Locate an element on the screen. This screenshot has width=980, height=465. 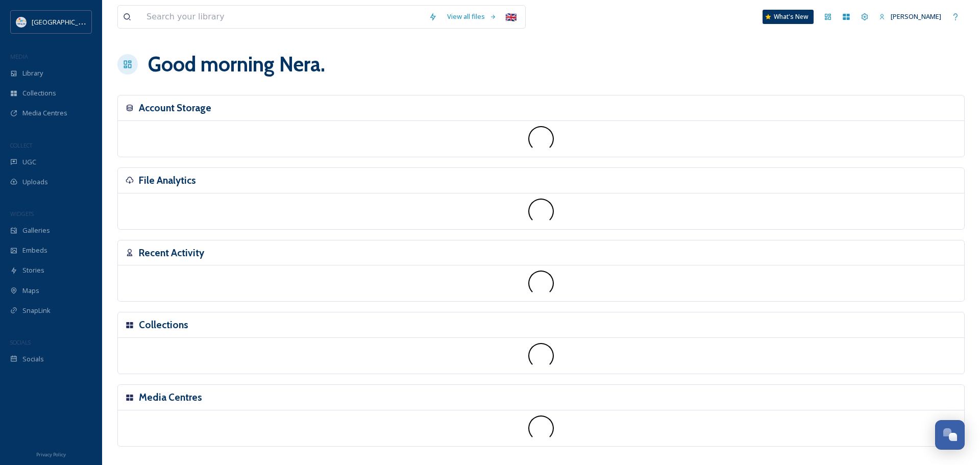
span: Galleries is located at coordinates (36, 230).